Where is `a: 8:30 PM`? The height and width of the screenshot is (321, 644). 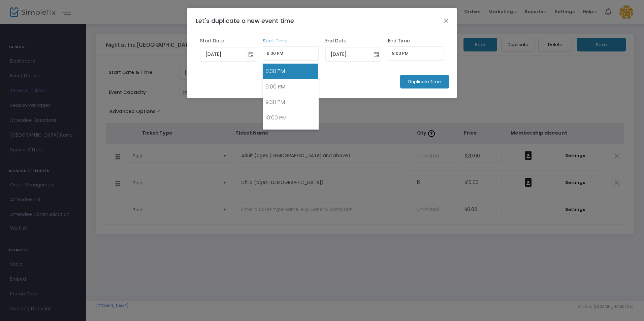
a: 8:30 PM is located at coordinates (291, 71).